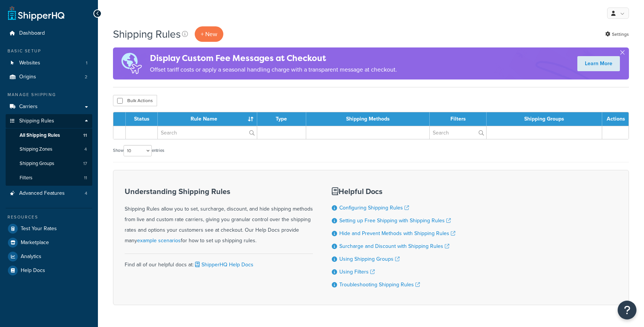 Image resolution: width=644 pixels, height=327 pixels. I want to click on a: ShipperHQ Home, so click(36, 13).